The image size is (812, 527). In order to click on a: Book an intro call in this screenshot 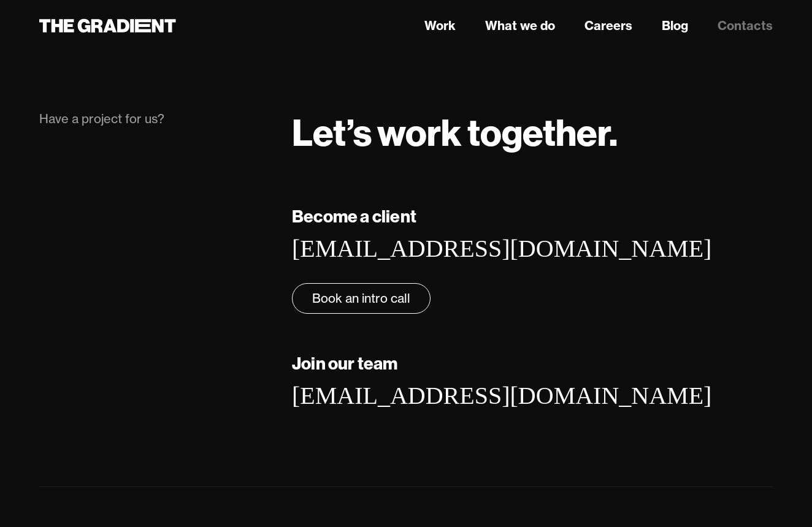, I will do `click(361, 298)`.